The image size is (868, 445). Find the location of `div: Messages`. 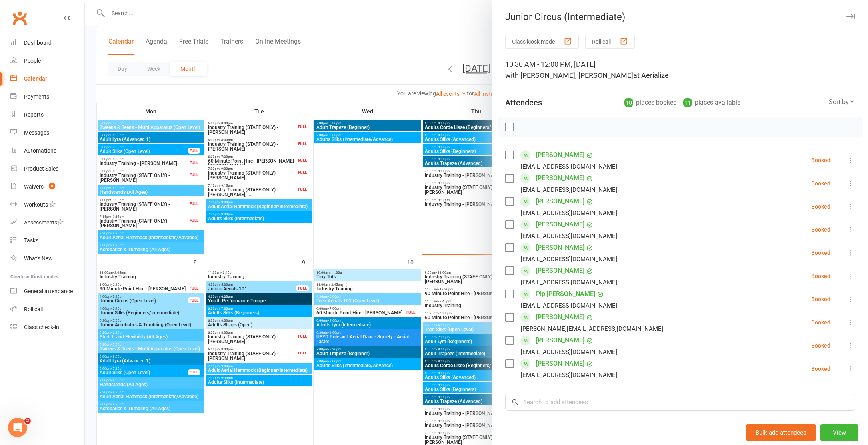

div: Messages is located at coordinates (36, 133).